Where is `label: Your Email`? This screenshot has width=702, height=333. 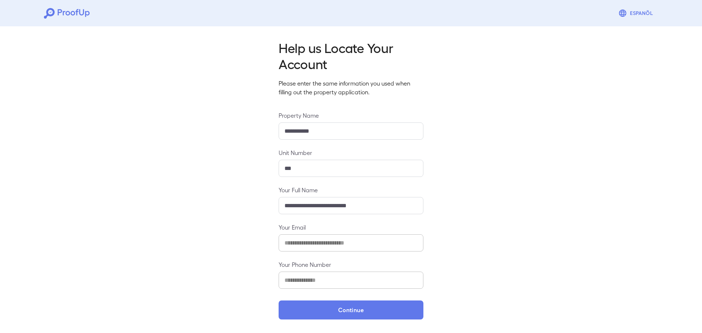 label: Your Email is located at coordinates (351, 227).